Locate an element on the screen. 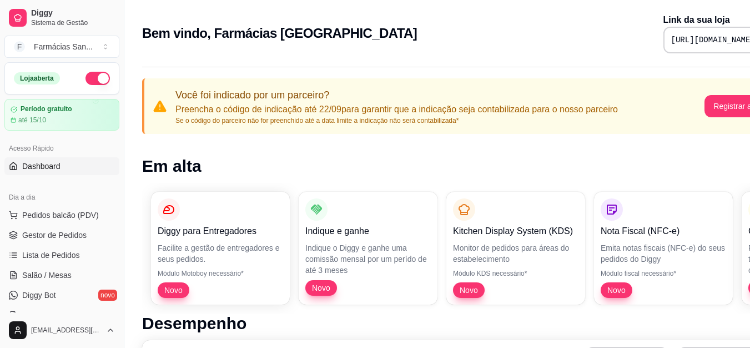 Image resolution: width=750 pixels, height=348 pixels. p: Preencha o código de indicação até 22/09 para garantir que a indicação seja contabilizada para o ... is located at coordinates (397, 109).